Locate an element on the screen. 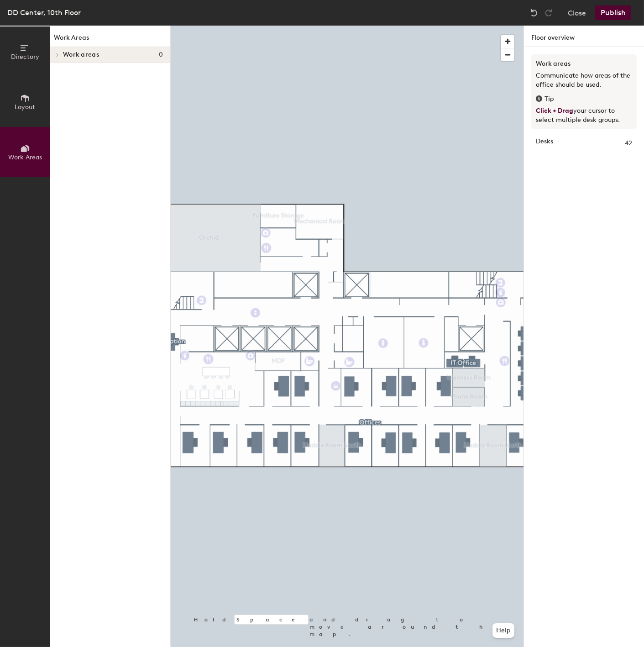  span: Work areas is located at coordinates (81, 55).